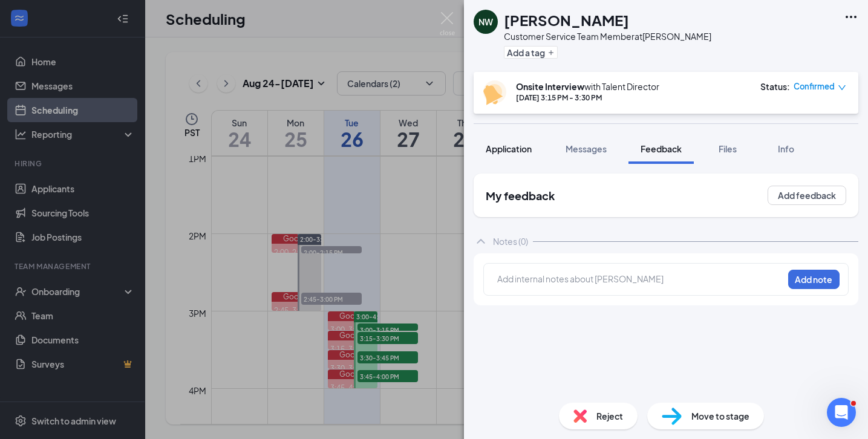 The image size is (868, 439). I want to click on span: Confirmed, so click(815, 87).